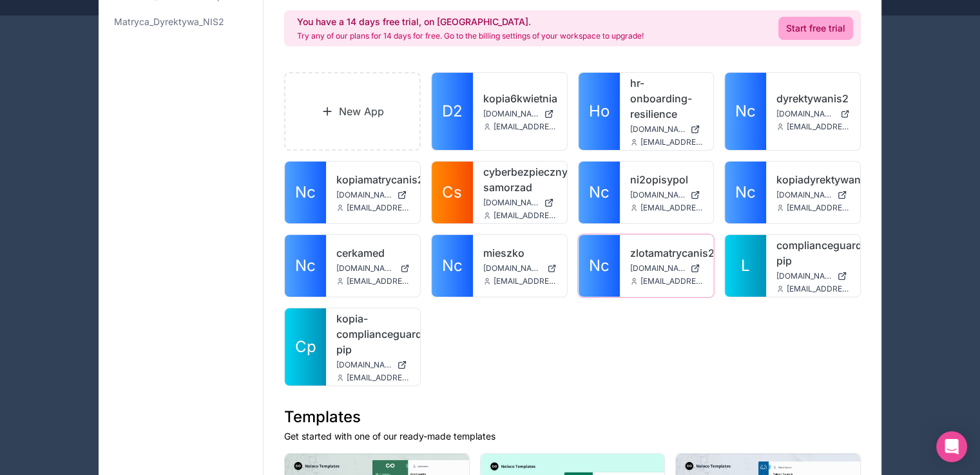 Image resolution: width=980 pixels, height=475 pixels. I want to click on a: Cs, so click(453, 193).